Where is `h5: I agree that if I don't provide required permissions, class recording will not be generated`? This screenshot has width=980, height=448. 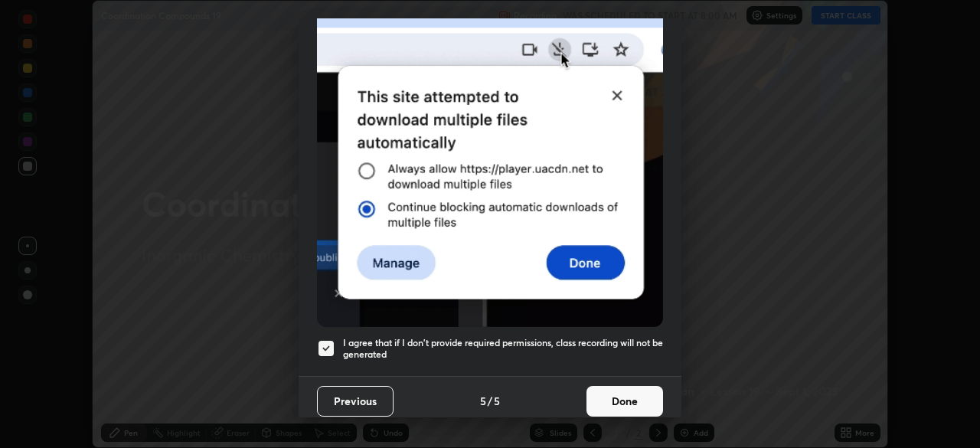
h5: I agree that if I don't provide required permissions, class recording will not be generated is located at coordinates (503, 348).